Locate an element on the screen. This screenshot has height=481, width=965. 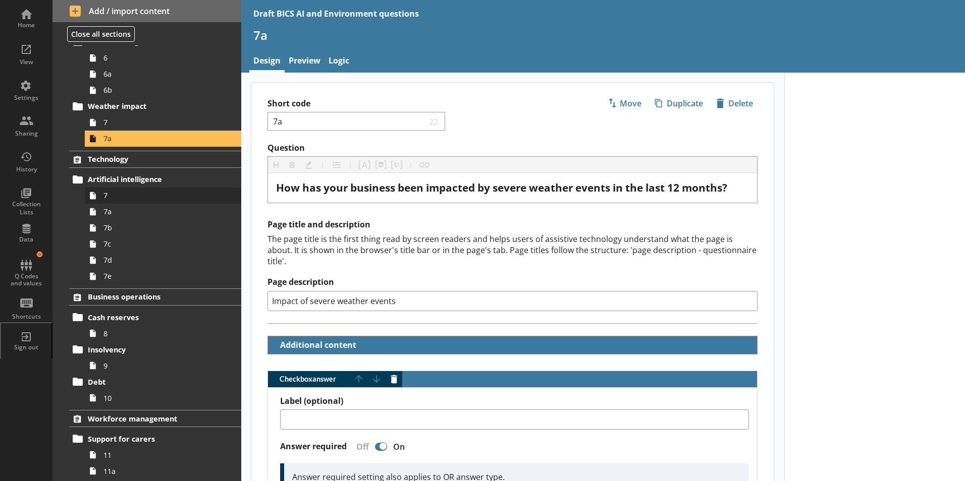
div: Shortcuts is located at coordinates (26, 317).